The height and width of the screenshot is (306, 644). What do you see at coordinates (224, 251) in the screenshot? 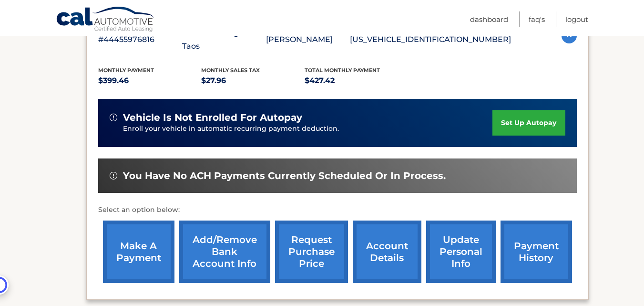
I see `a: Add/Remove bank account info` at bounding box center [224, 251].